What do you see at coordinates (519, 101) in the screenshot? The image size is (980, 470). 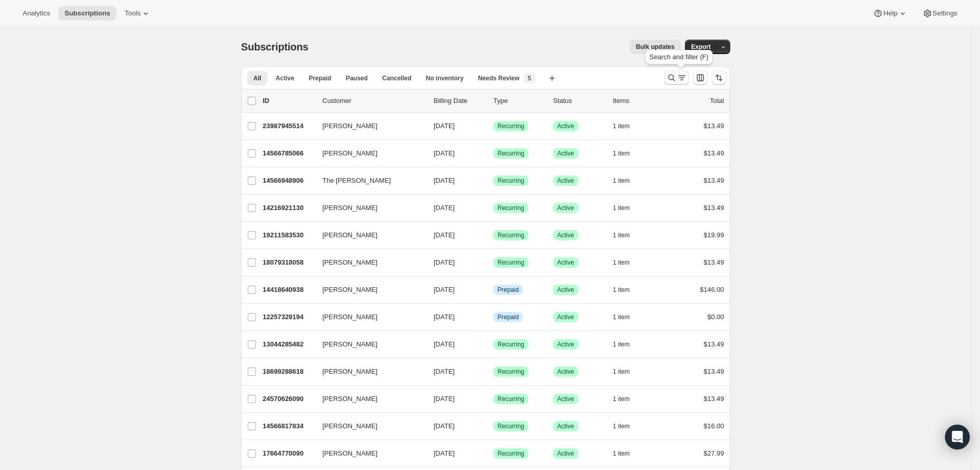 I see `div: Type` at bounding box center [519, 101].